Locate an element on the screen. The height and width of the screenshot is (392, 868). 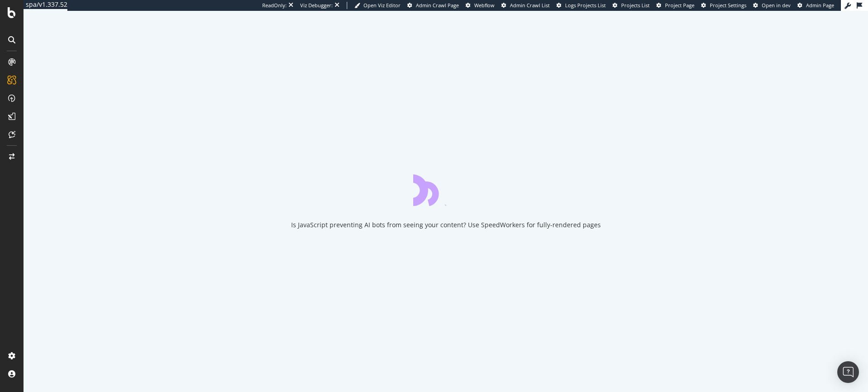
span: Project Settings is located at coordinates (728, 5).